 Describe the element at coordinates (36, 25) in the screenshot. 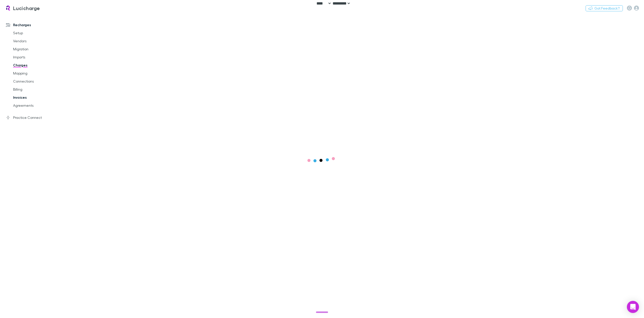

I see `a: Recharges` at that location.